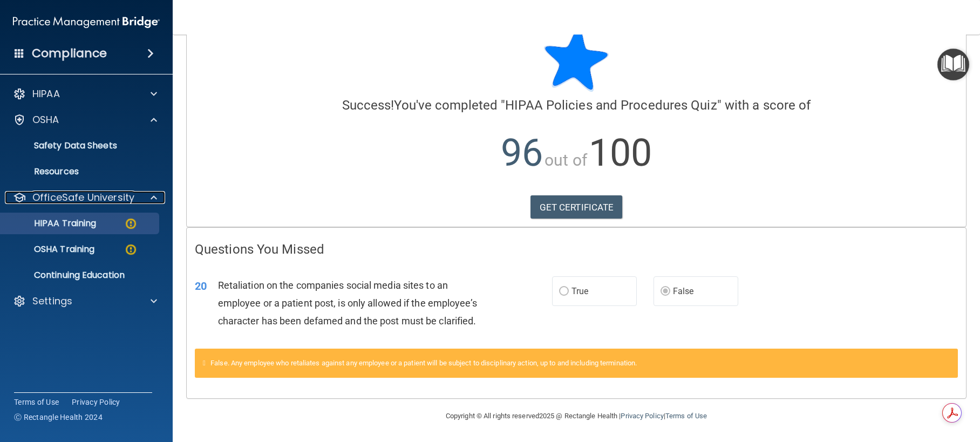  What do you see at coordinates (52, 301) in the screenshot?
I see `p: Settings` at bounding box center [52, 301].